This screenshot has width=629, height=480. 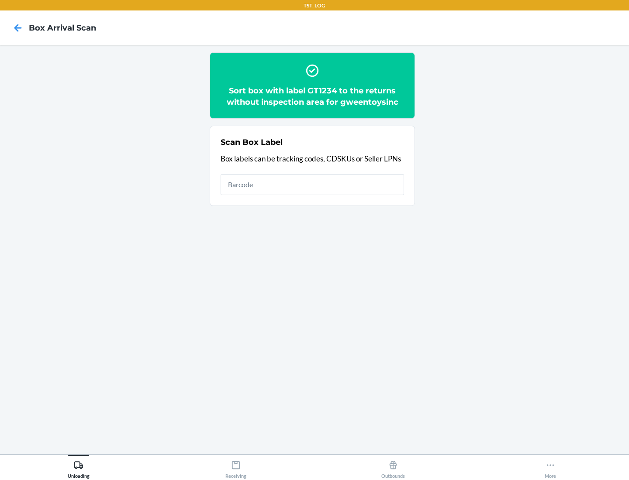 I want to click on p: TST_LOG, so click(x=314, y=6).